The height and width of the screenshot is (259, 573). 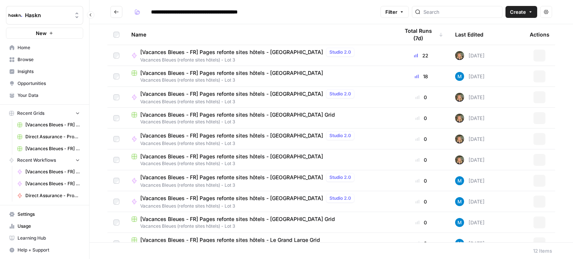 What do you see at coordinates (395, 12) in the screenshot?
I see `button: Filter` at bounding box center [395, 12].